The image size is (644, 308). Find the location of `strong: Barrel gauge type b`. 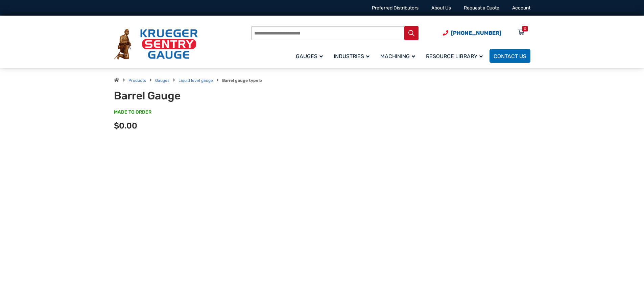

strong: Barrel gauge type b is located at coordinates (242, 80).